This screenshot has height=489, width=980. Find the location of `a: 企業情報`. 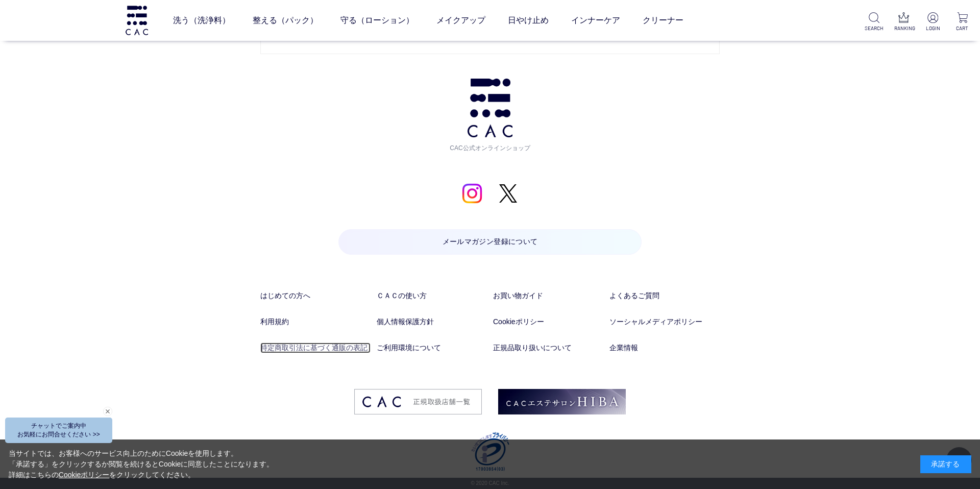

a: 企業情報 is located at coordinates (665, 348).